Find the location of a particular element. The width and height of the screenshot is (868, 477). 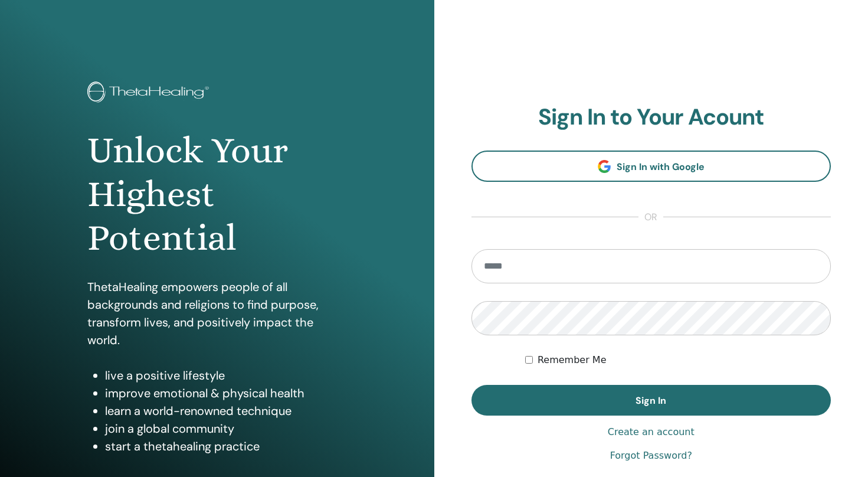

div: Keep me authenticated indefinitely or until I manually logout is located at coordinates (678, 360).